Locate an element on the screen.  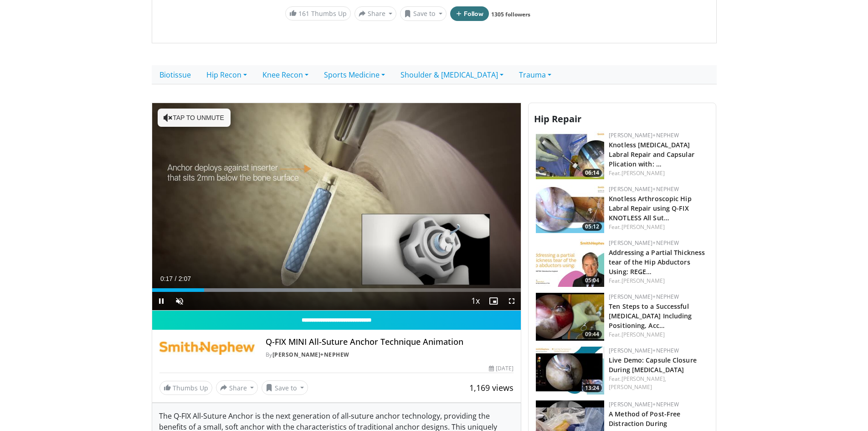
span: 1,169 views is located at coordinates (491, 388).